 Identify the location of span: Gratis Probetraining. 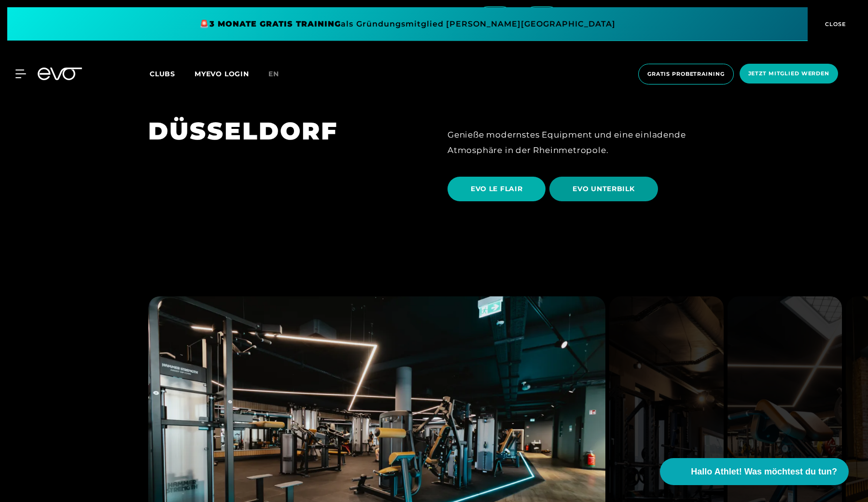
(686, 74).